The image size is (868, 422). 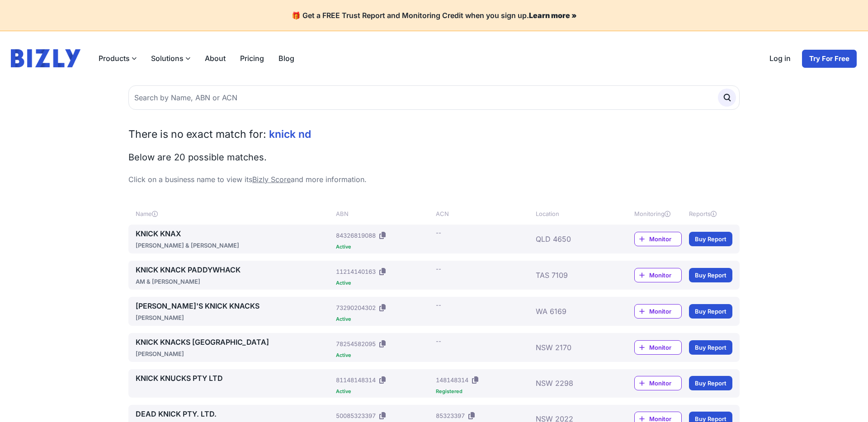 What do you see at coordinates (829, 59) in the screenshot?
I see `a: Try For Free` at bounding box center [829, 59].